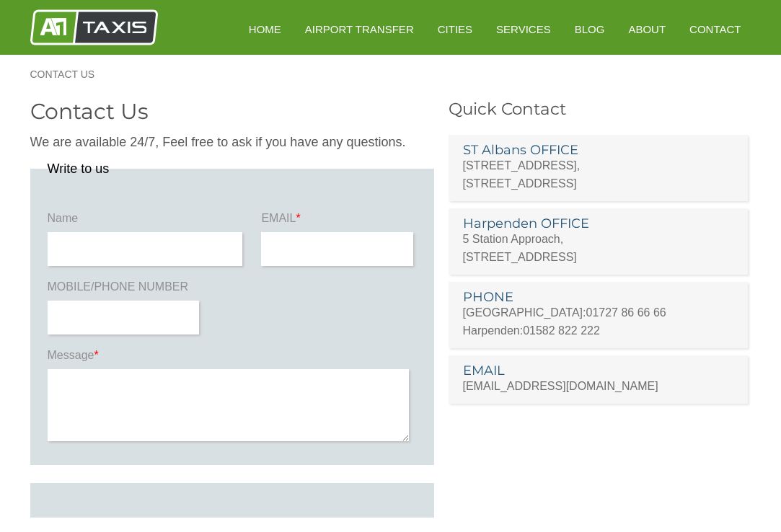  I want to click on label: MOBILE/PHONE NUMBER, so click(124, 290).